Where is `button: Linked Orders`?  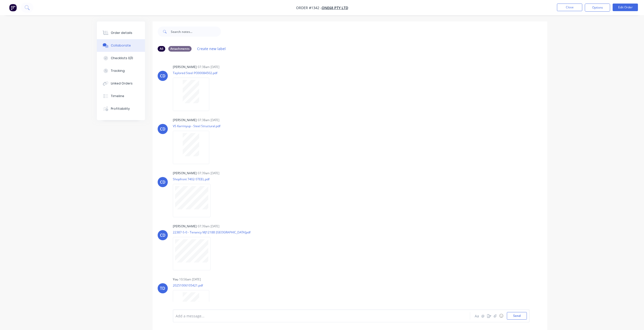
button: Linked Orders is located at coordinates (121, 83).